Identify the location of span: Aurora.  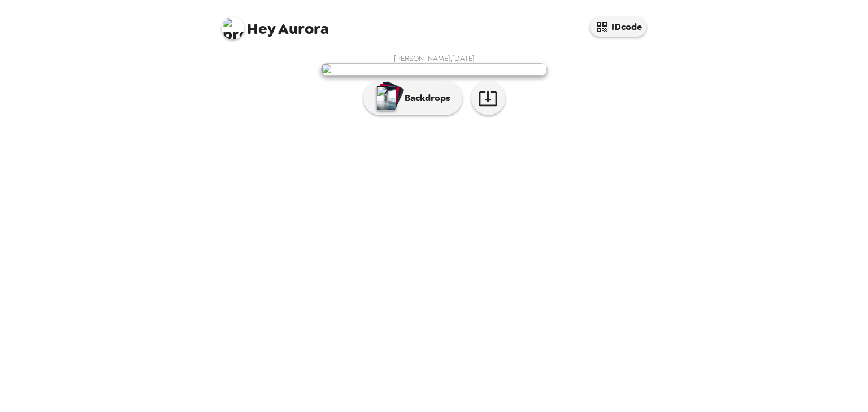
(275, 24).